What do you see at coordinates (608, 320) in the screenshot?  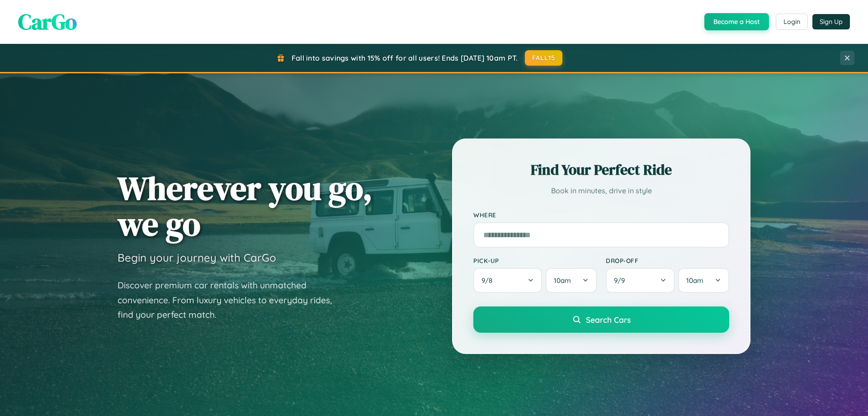 I see `span: Search Cars` at bounding box center [608, 320].